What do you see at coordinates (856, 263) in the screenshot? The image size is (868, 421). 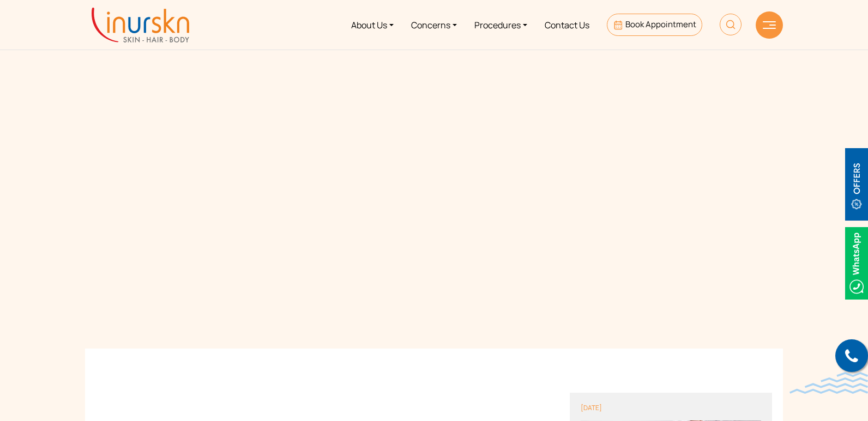 I see `img: Whatsappicon` at bounding box center [856, 263].